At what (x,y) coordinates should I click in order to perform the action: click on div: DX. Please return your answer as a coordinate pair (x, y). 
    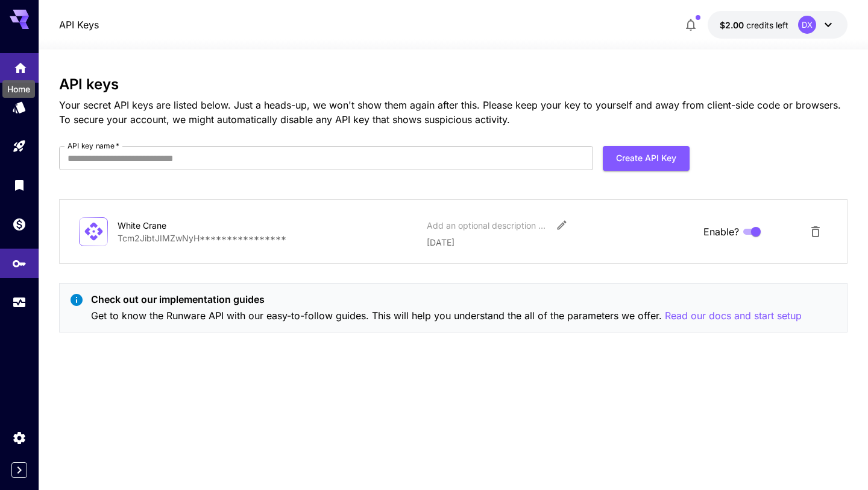
    Looking at the image, I should click on (807, 25).